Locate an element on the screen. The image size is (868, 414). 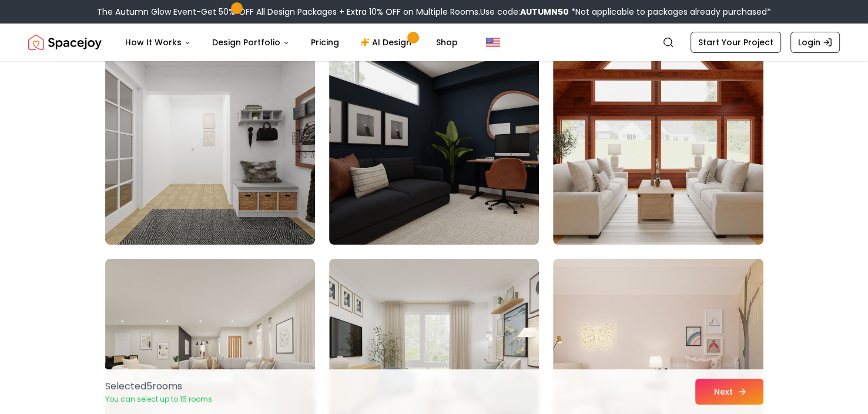
a: Pricing is located at coordinates (325, 42).